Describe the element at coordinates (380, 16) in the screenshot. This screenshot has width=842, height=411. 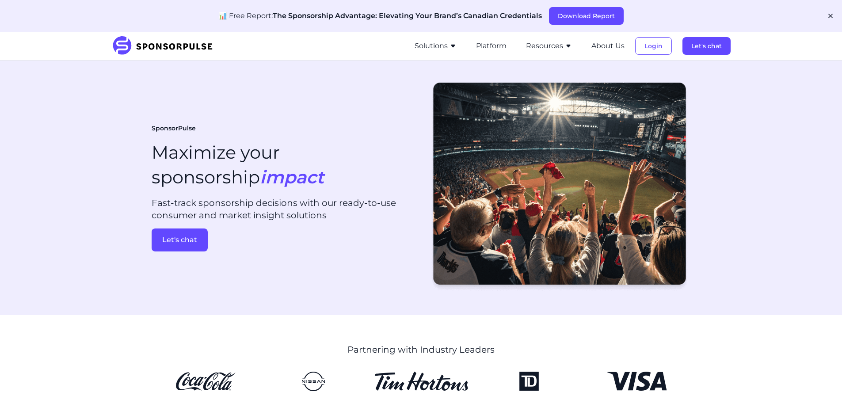
I see `p: 📊 Free Report:` at that location.